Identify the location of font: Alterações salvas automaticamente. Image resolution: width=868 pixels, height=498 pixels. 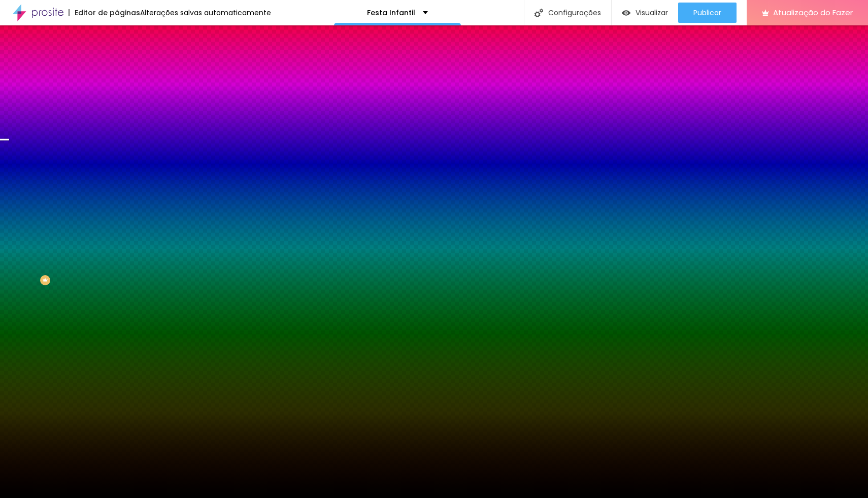
(205, 13).